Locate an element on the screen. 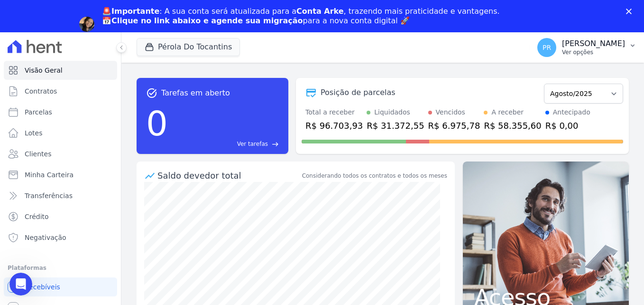 The height and width of the screenshot is (305, 644). a: Parcelas is located at coordinates (60, 112).